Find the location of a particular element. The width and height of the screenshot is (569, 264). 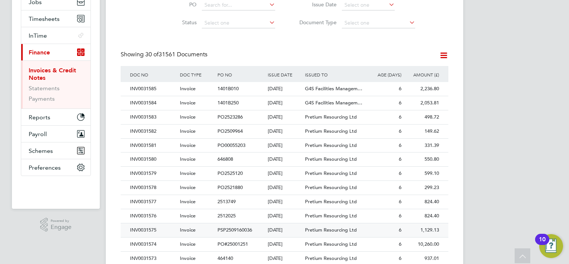

div: 331.39 is located at coordinates (422, 145).